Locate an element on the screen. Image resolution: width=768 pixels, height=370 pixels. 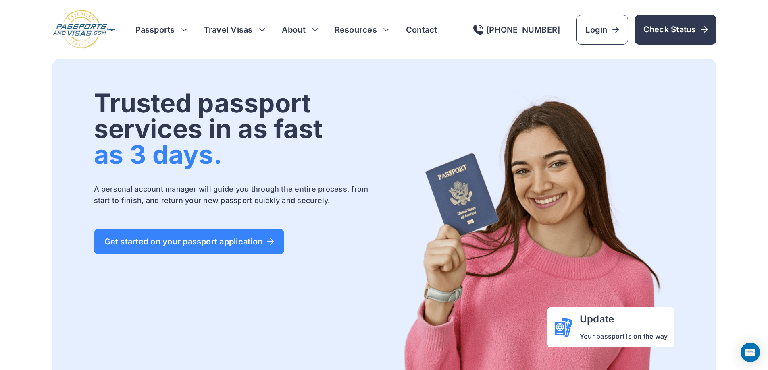
a: Get started on your passport application is located at coordinates (189, 242).